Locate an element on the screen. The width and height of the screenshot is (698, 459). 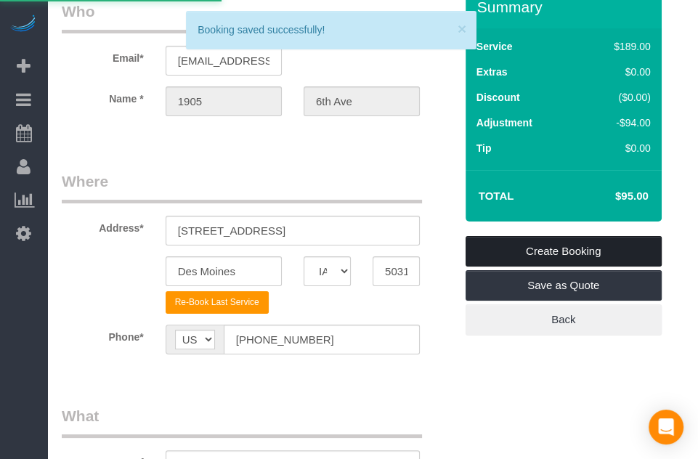
a: Save as Quote is located at coordinates (564, 285).